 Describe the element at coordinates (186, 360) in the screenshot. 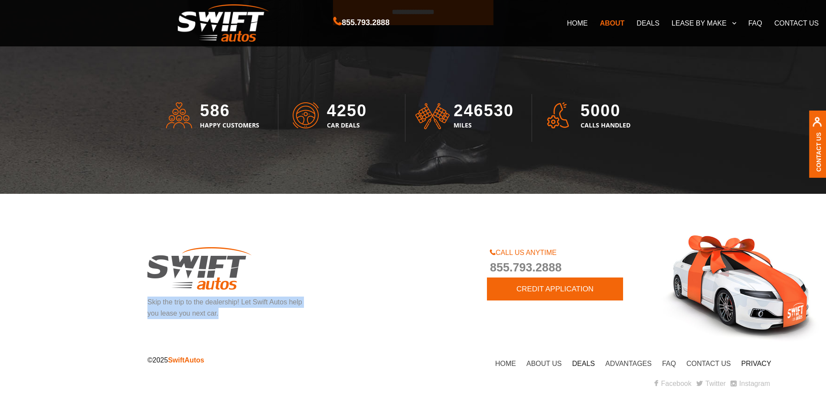

I see `span: SwiftAutos` at that location.